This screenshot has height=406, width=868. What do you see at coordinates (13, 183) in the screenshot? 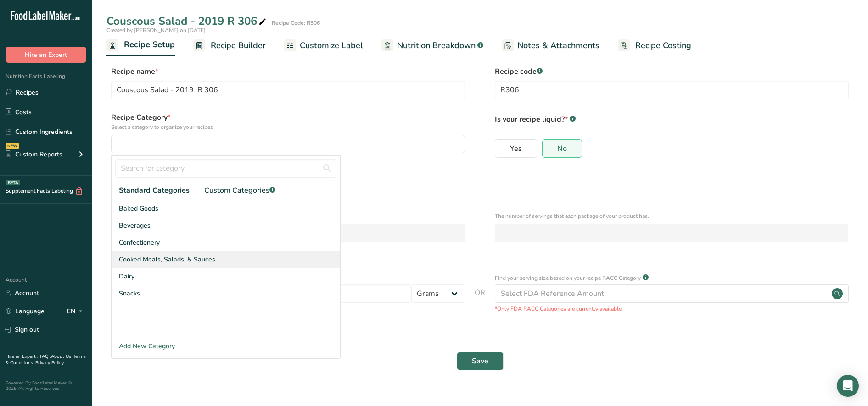
I see `div: BETA` at bounding box center [13, 183].